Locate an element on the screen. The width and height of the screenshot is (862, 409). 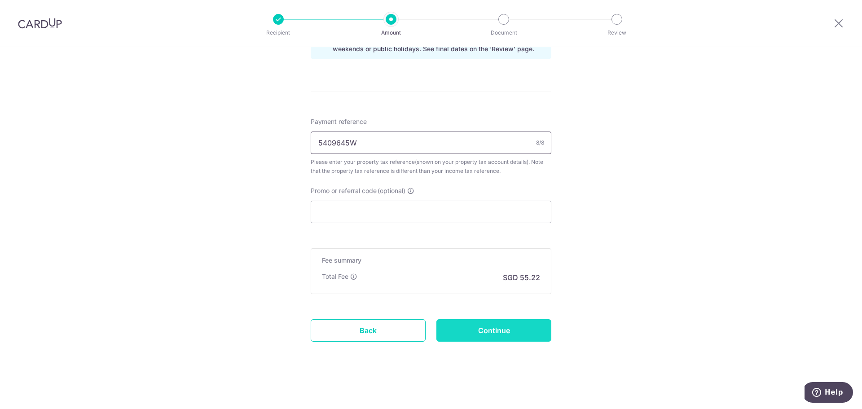
h5: Fee summary is located at coordinates (431, 260).